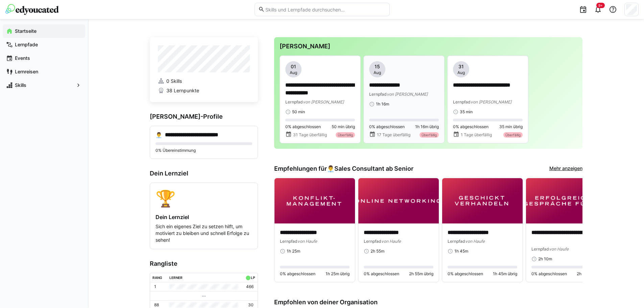  Describe the element at coordinates (250, 286) in the screenshot. I see `p: 466` at that location.